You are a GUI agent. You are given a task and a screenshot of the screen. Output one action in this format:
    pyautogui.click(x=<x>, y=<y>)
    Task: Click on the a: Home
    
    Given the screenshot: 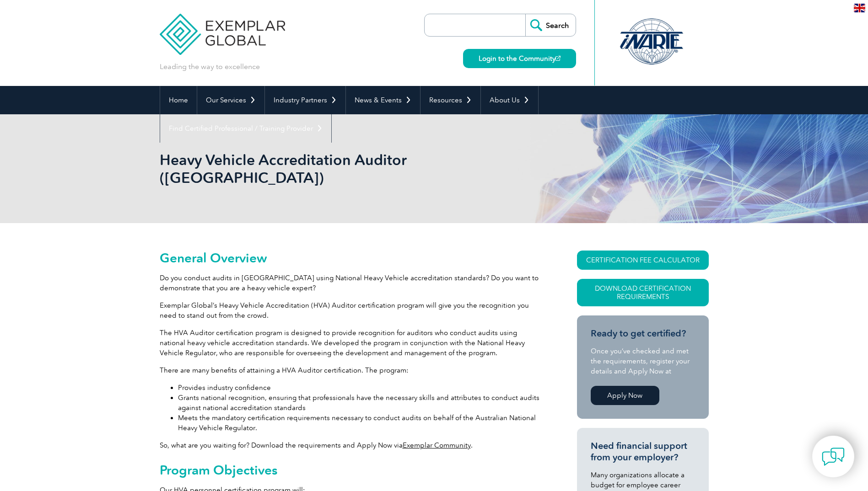 What is the action you would take?
    pyautogui.click(x=179, y=100)
    